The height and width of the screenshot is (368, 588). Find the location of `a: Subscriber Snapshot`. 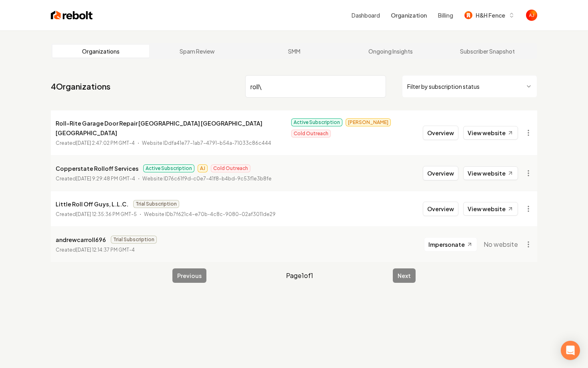

a: Subscriber Snapshot is located at coordinates (487, 51).